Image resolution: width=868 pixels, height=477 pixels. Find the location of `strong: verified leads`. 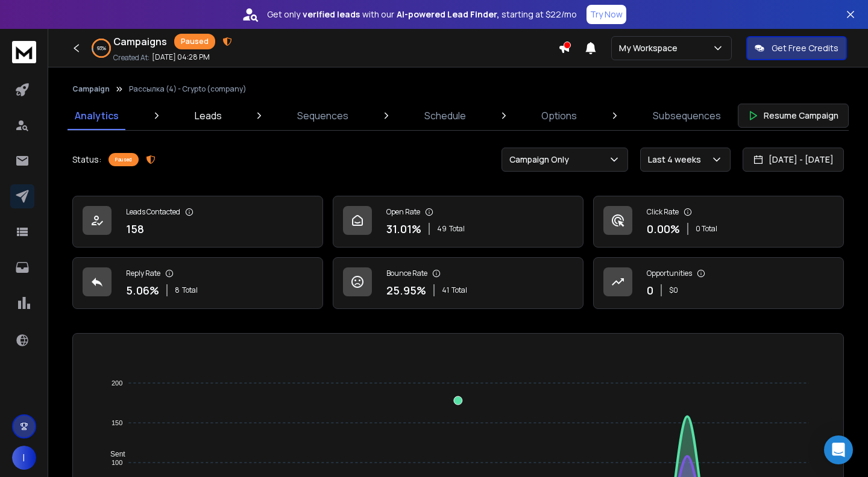

strong: verified leads is located at coordinates (331, 15).